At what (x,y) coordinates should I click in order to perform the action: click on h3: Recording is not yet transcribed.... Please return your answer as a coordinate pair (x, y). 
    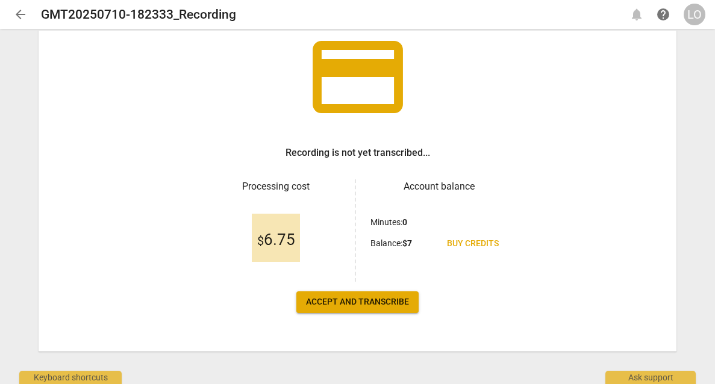
    Looking at the image, I should click on (358, 153).